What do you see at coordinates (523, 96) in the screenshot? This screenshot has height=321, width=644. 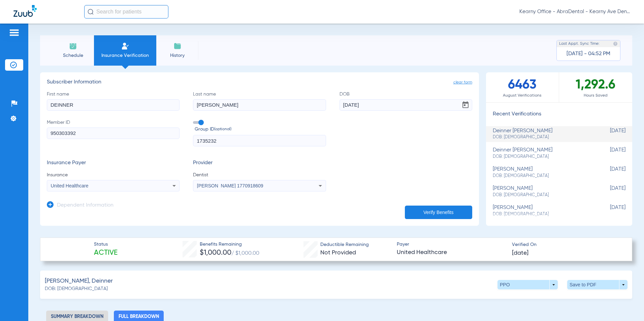 I see `span: August Verifications` at bounding box center [523, 96].